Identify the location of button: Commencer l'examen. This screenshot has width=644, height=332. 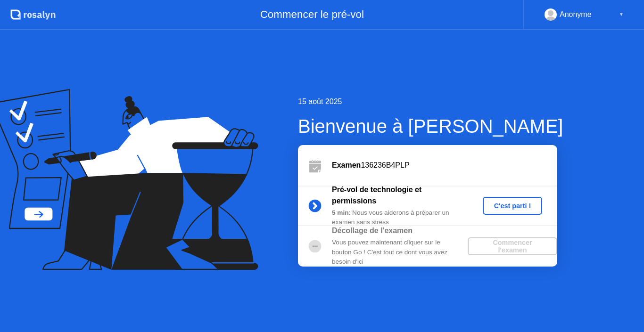
(513, 247).